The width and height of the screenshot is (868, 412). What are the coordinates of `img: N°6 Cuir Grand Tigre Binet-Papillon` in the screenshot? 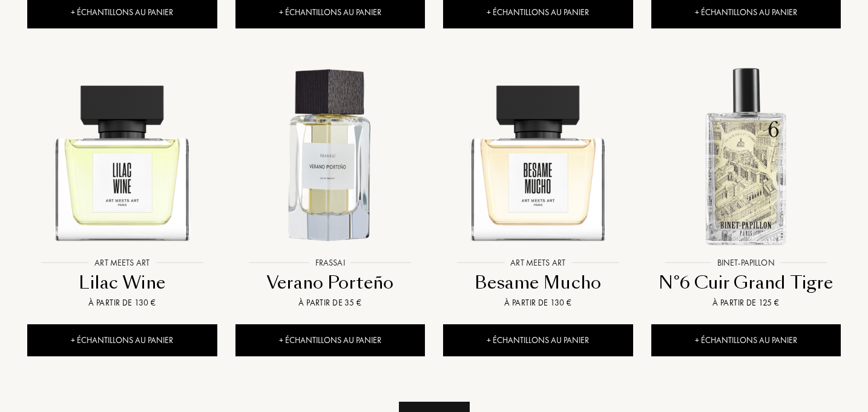 It's located at (746, 156).